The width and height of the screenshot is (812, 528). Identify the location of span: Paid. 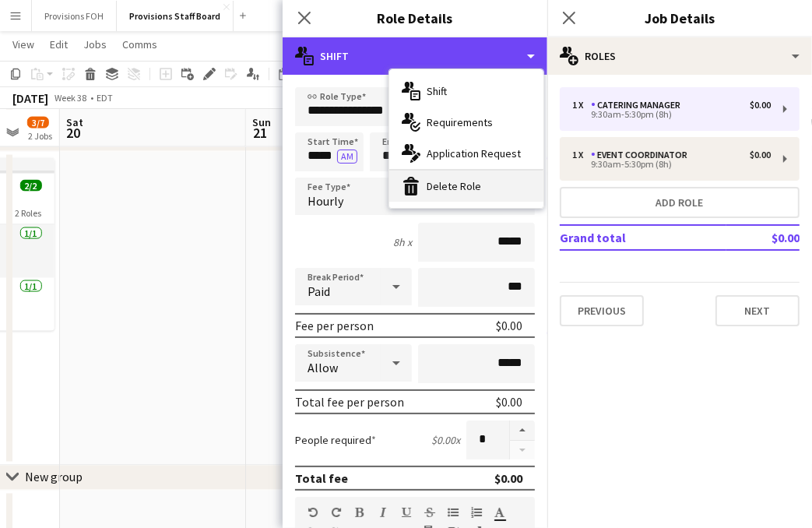
(319, 292).